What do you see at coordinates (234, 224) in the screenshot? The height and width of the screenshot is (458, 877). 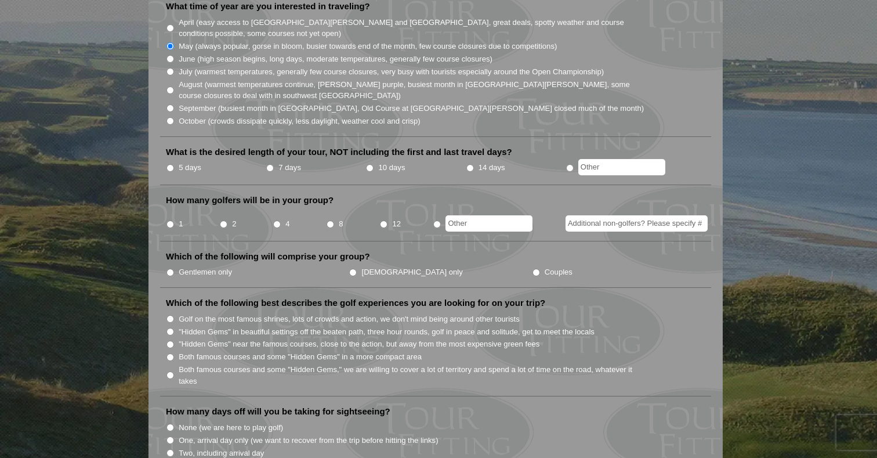 I see `label: 2` at bounding box center [234, 224].